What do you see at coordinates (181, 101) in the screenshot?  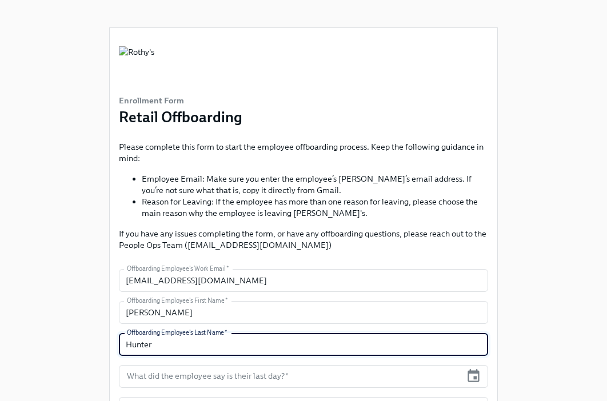 I see `h6: Enrollment Form` at bounding box center [181, 101].